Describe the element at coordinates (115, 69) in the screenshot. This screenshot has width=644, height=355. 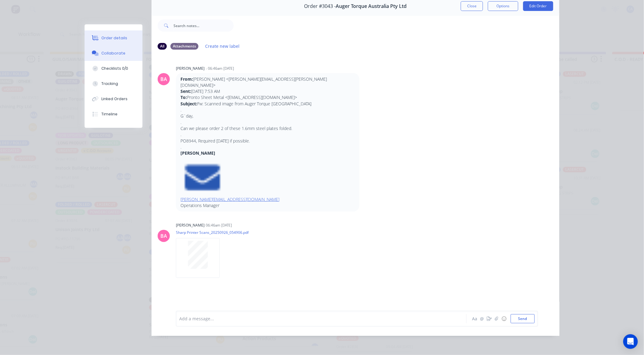
I see `div: Checklists 0/0` at that location.